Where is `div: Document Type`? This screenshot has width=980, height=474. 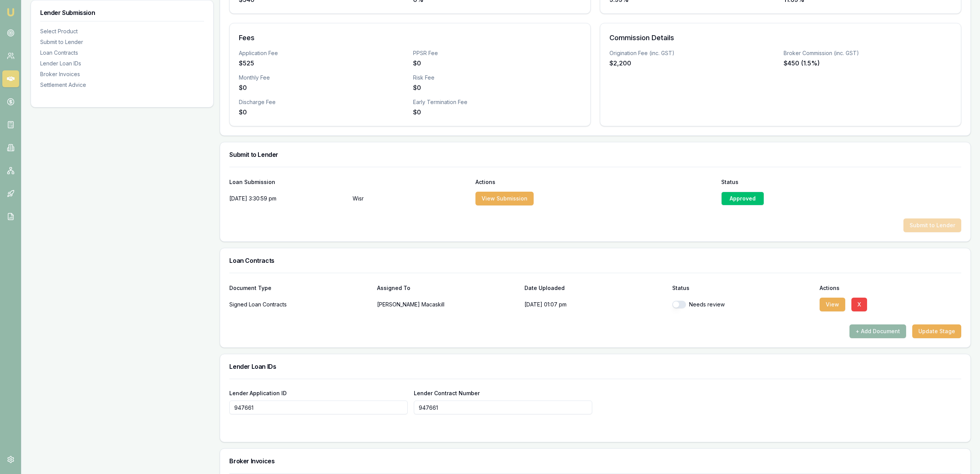 div: Document Type is located at coordinates (300, 288).